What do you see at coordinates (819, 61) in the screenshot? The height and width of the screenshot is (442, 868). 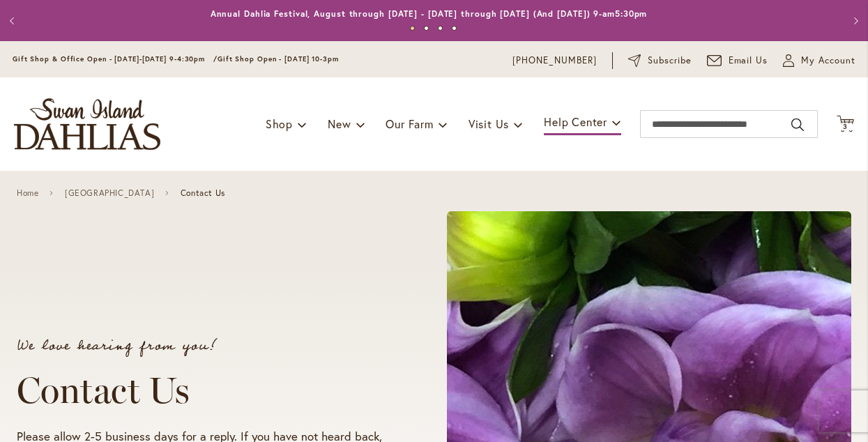 I see `button: My Account` at bounding box center [819, 61].